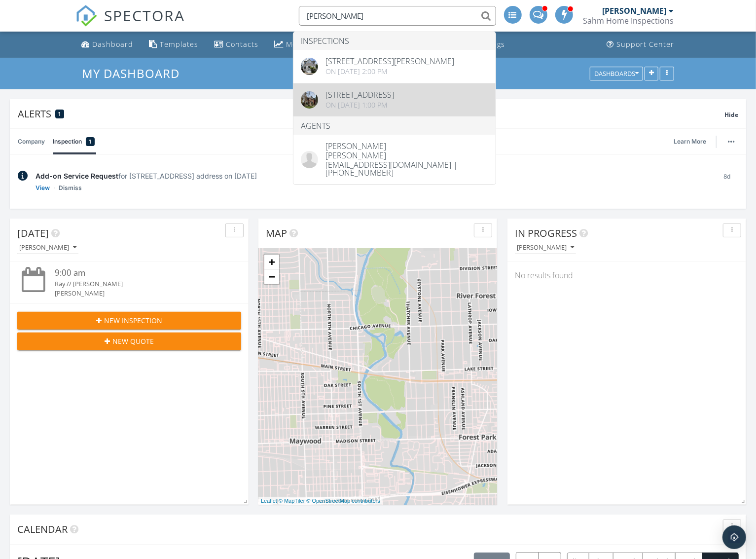 Image resolution: width=756 pixels, height=559 pixels. I want to click on a: SPECTORA, so click(130, 24).